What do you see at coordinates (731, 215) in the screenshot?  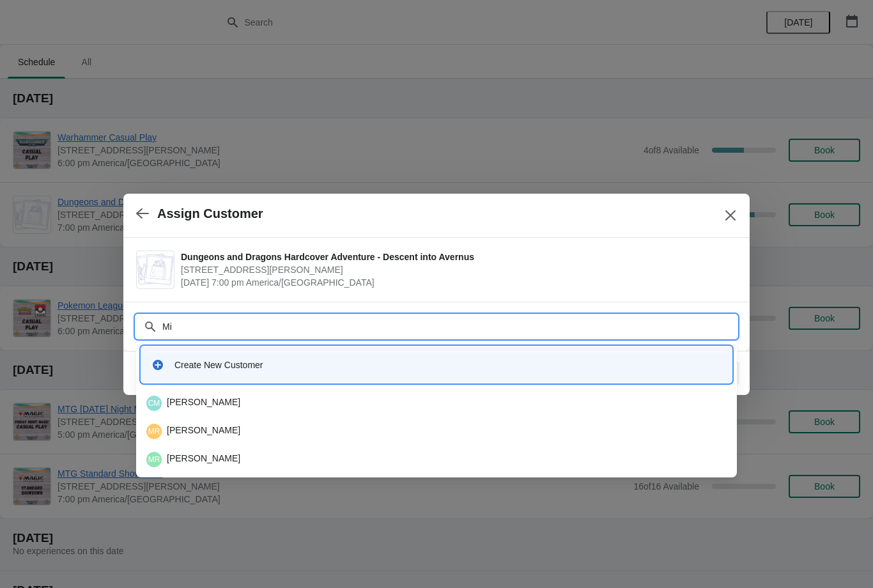 I see `button: Close` at bounding box center [731, 215].